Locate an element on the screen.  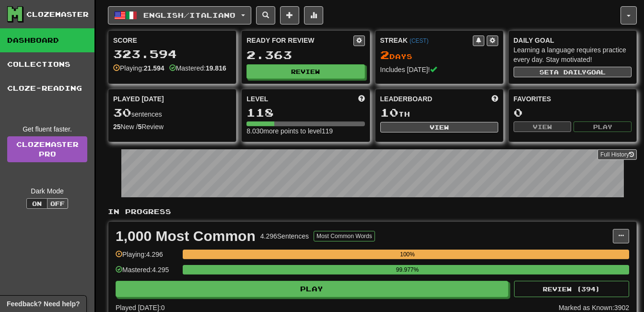
div: Playing: is located at coordinates (139, 68).